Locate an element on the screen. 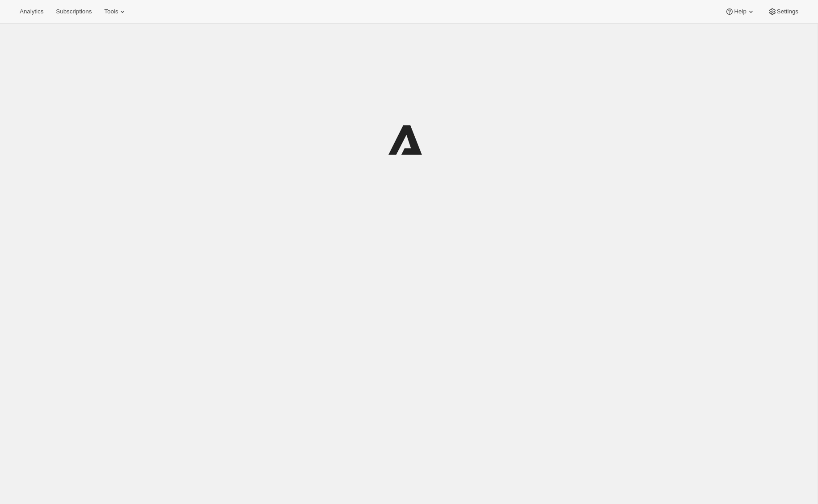  button: Analytics is located at coordinates (31, 12).